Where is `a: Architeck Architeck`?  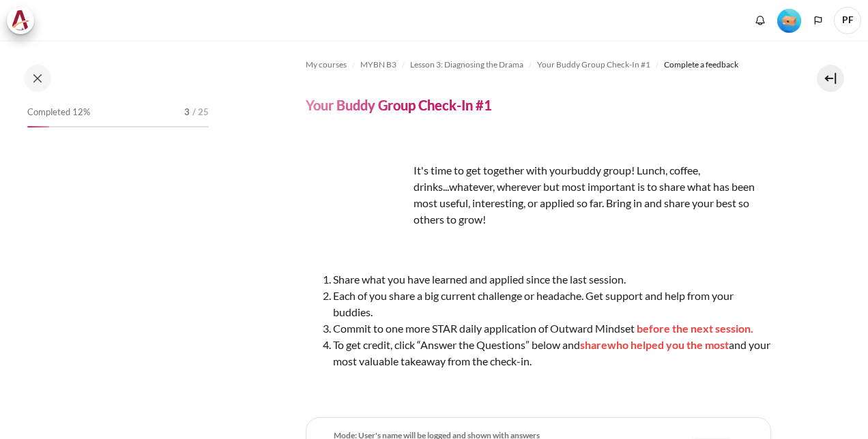
a: Architeck Architeck is located at coordinates (24, 21).